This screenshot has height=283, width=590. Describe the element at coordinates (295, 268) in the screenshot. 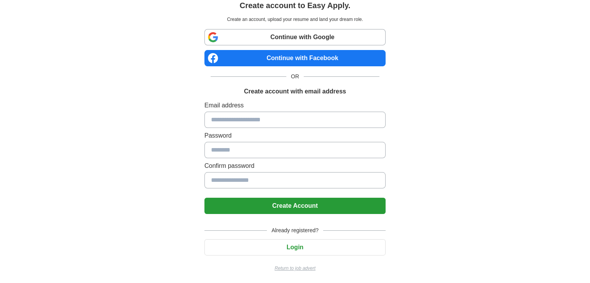

I see `p: Return to job advert` at that location.